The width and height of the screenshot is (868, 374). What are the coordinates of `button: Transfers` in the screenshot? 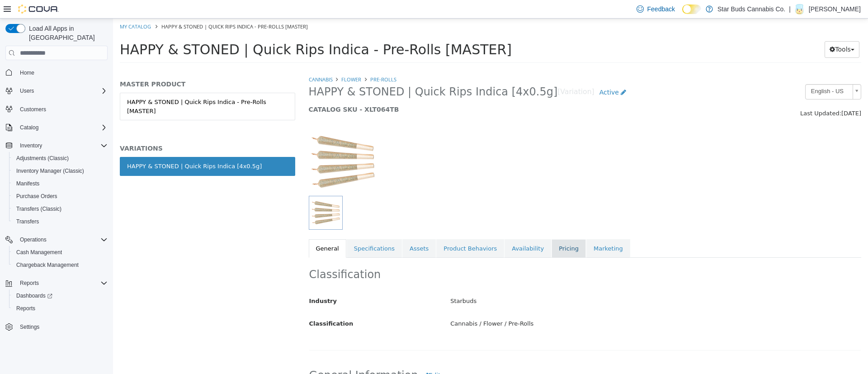 It's located at (60, 221).